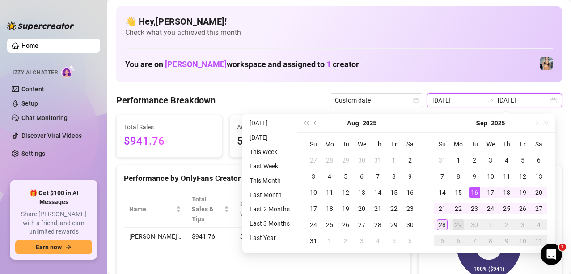 This screenshot has width=571, height=274. What do you see at coordinates (394, 225) in the screenshot?
I see `td: 2025-08-29` at bounding box center [394, 225].